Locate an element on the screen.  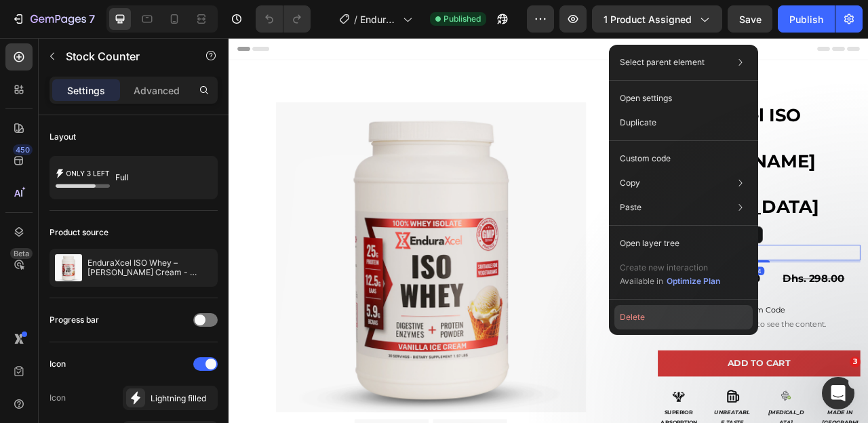
img: product feature img is located at coordinates (68, 268).